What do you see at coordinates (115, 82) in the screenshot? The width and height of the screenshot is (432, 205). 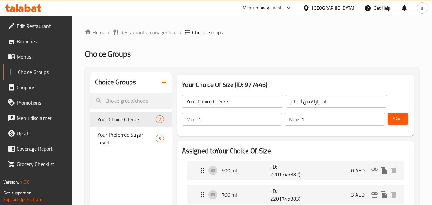 I see `h2: Choice Groups` at bounding box center [115, 82].